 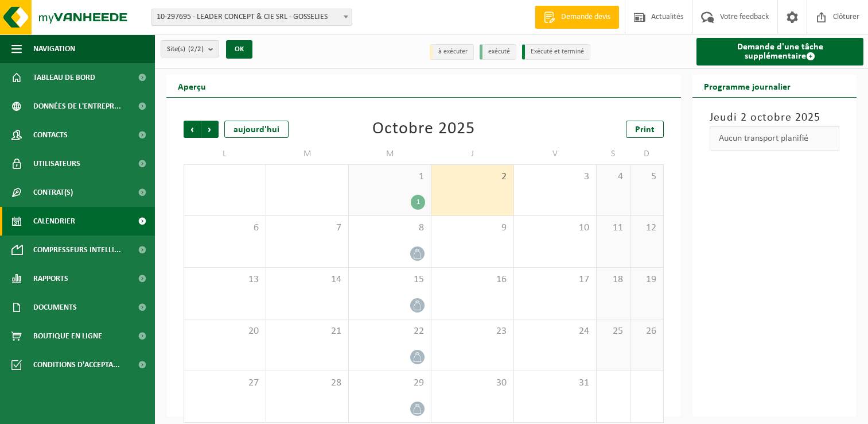 I want to click on div: Aucun transport planifié, so click(x=775, y=138).